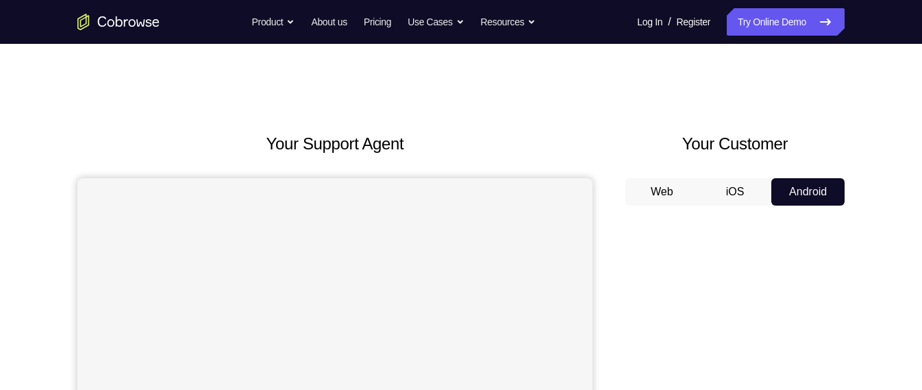  What do you see at coordinates (735, 144) in the screenshot?
I see `h2: Your Customer` at bounding box center [735, 144].